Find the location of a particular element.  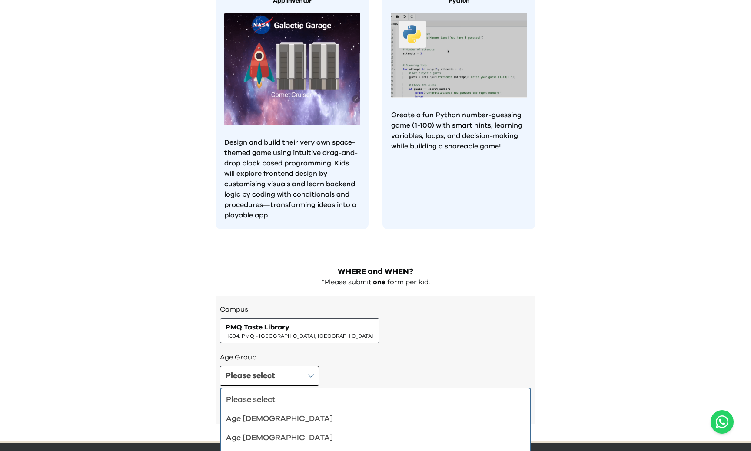

button: Open WhatsApp chat is located at coordinates (722, 422).